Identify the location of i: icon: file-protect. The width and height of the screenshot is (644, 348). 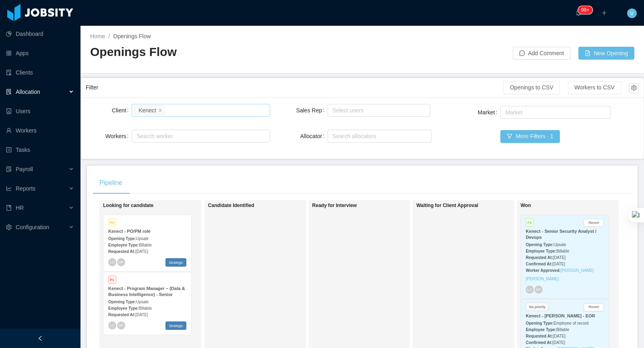
(9, 169).